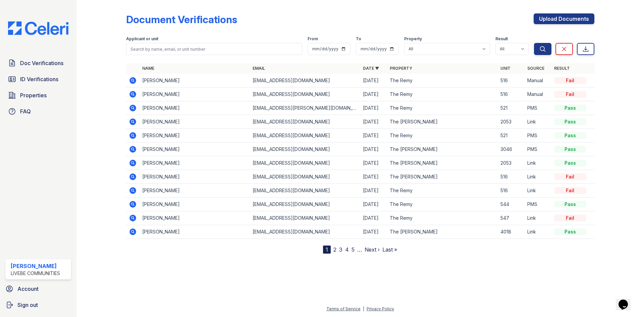 Image resolution: width=644 pixels, height=317 pixels. Describe the element at coordinates (381, 308) in the screenshot. I see `a: Privacy Policy` at that location.